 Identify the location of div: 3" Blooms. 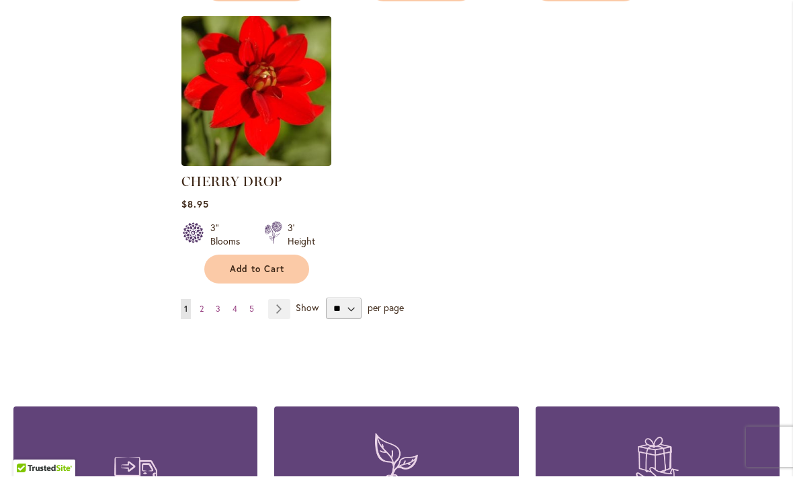
(229, 235).